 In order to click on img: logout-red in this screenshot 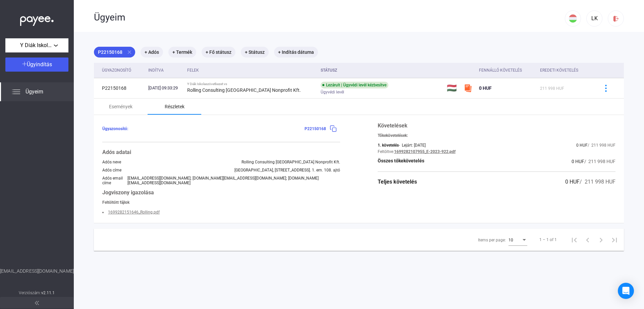, I will do `click(616, 18)`.